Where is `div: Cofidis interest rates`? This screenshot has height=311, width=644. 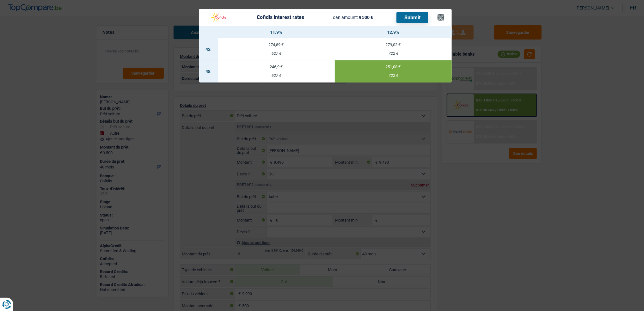 div: Cofidis interest rates is located at coordinates (280, 17).